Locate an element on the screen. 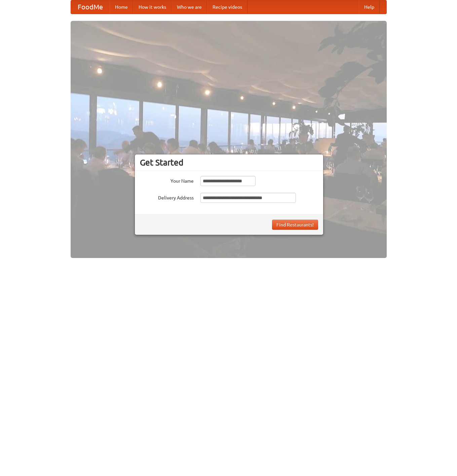  a: Who we are is located at coordinates (189, 7).